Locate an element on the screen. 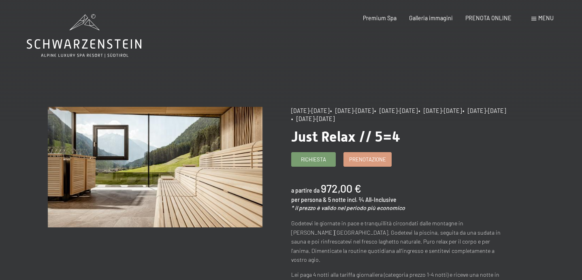 The image size is (582, 280). a: Richiesta is located at coordinates (313, 159).